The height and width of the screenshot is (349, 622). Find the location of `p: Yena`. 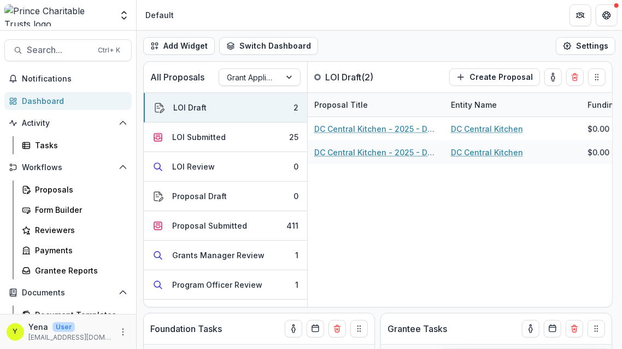

p: Yena is located at coordinates (38, 326).